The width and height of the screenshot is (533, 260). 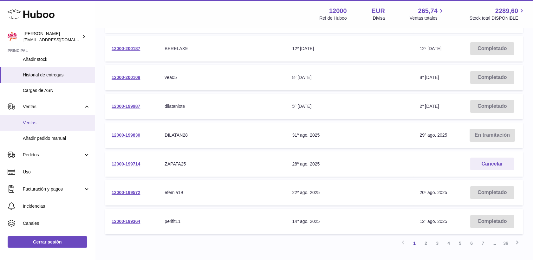 I want to click on div: ZAPATA25, so click(x=222, y=164).